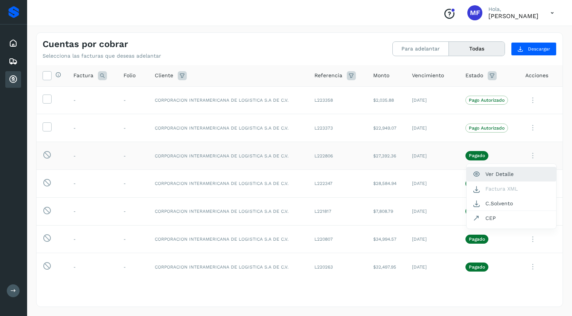  Describe the element at coordinates (511, 189) in the screenshot. I see `button: Factura XML` at that location.